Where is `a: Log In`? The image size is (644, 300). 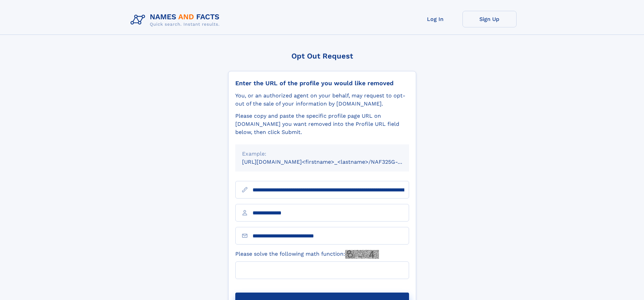 a: Log In is located at coordinates (435, 19).